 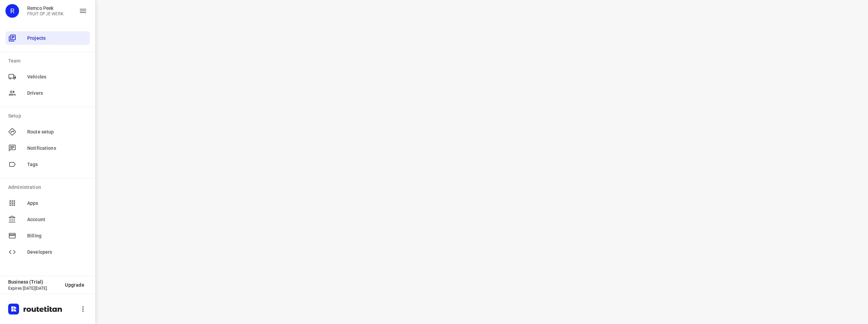 What do you see at coordinates (57, 219) in the screenshot?
I see `span: Account` at bounding box center [57, 219].